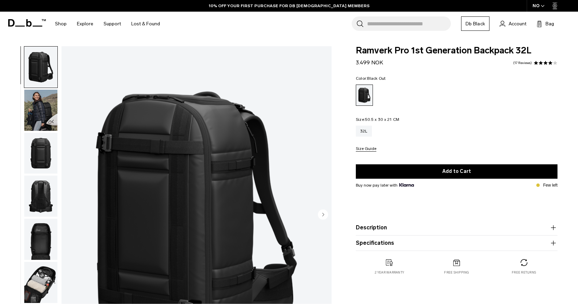 The height and width of the screenshot is (304, 578). What do you see at coordinates (475, 24) in the screenshot?
I see `a: Db Black` at bounding box center [475, 24].